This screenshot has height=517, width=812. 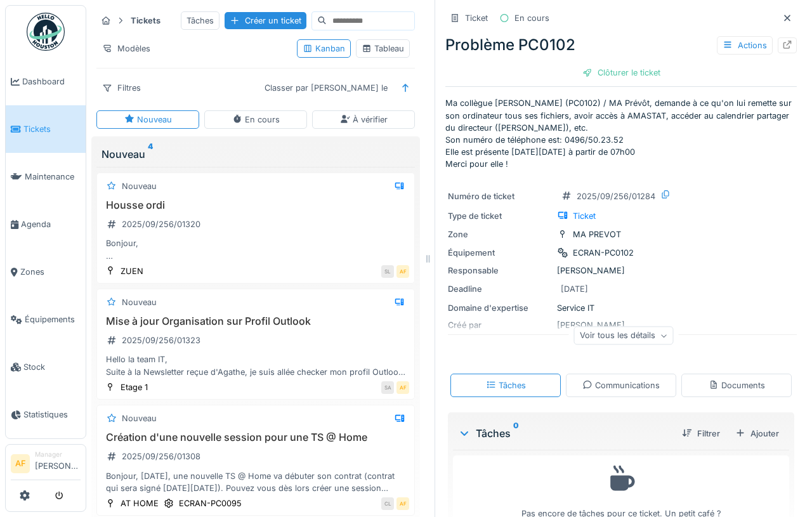 What do you see at coordinates (757, 433) in the screenshot?
I see `div: Ajouter` at bounding box center [757, 433].